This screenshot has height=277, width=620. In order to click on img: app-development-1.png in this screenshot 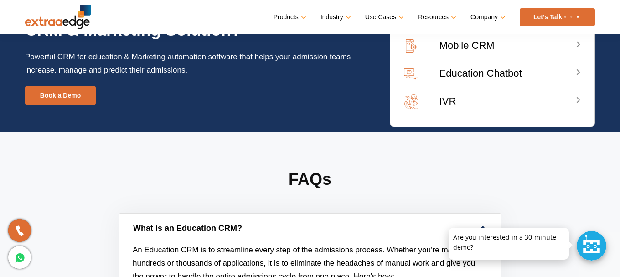, I will do `click(411, 46)`.